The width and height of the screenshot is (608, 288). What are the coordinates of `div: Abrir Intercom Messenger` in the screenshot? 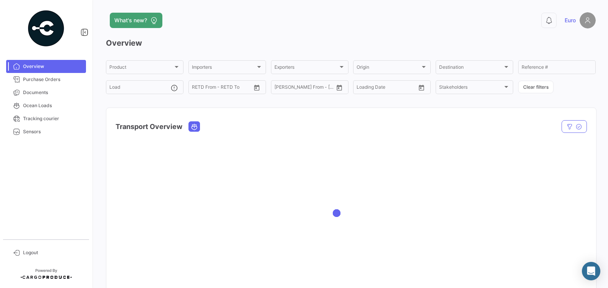 It's located at (591, 271).